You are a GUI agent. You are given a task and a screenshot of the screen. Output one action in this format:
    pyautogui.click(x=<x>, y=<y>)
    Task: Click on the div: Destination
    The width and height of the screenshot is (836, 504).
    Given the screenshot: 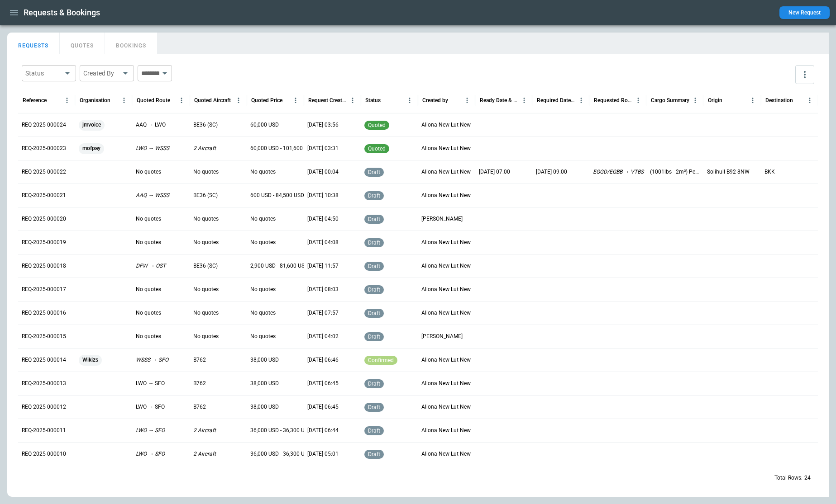 What is the action you would take?
    pyautogui.click(x=779, y=101)
    